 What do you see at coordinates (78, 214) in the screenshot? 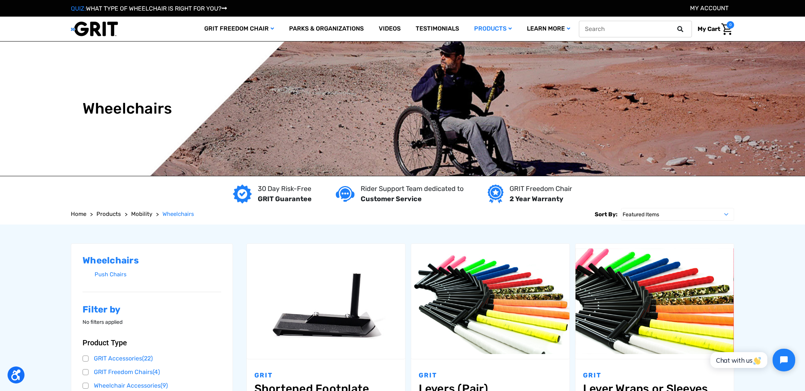
I see `span: Home` at bounding box center [78, 214].